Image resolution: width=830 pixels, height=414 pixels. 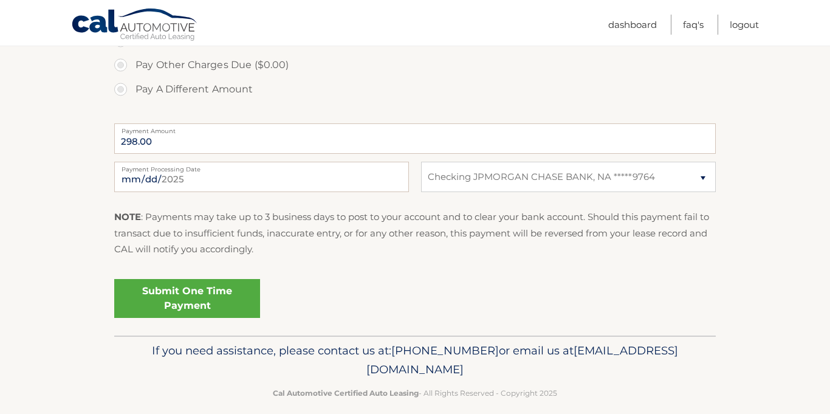 What do you see at coordinates (415, 89) in the screenshot?
I see `label: Pay A Different Amount` at bounding box center [415, 89].